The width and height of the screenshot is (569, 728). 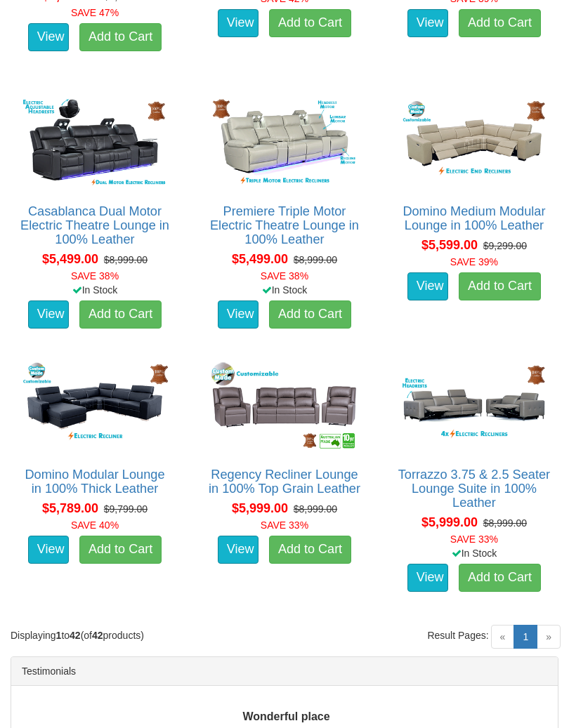 I want to click on del: $9,799.00, so click(x=125, y=509).